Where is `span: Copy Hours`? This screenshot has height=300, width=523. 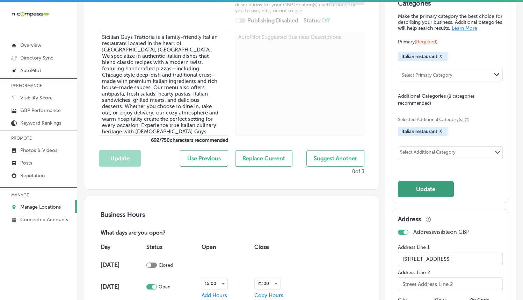 span: Copy Hours is located at coordinates (269, 295).